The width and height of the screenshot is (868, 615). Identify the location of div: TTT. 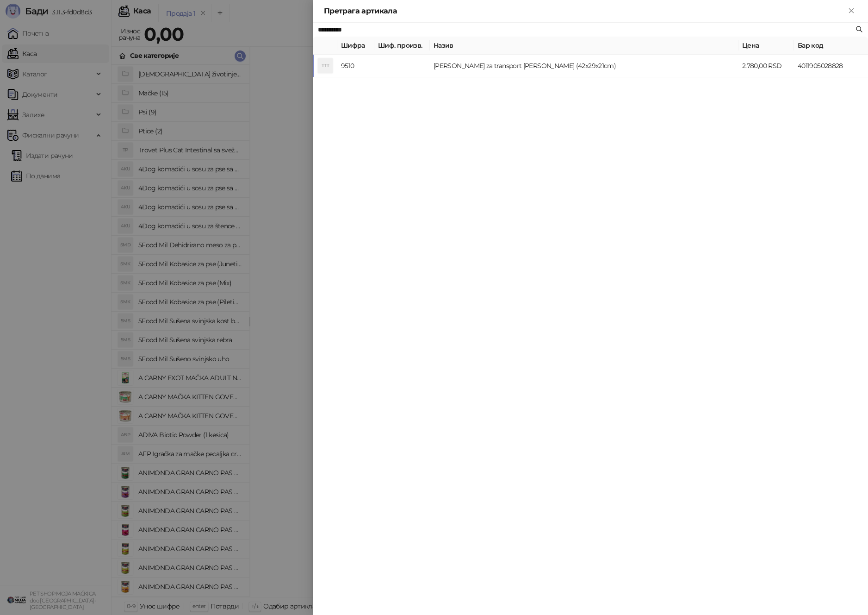
(325, 66).